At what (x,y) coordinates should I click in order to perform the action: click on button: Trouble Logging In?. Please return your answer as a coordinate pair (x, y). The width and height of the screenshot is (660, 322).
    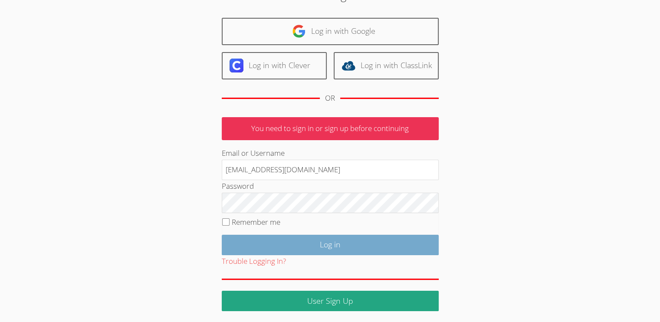
    Looking at the image, I should click on (254, 261).